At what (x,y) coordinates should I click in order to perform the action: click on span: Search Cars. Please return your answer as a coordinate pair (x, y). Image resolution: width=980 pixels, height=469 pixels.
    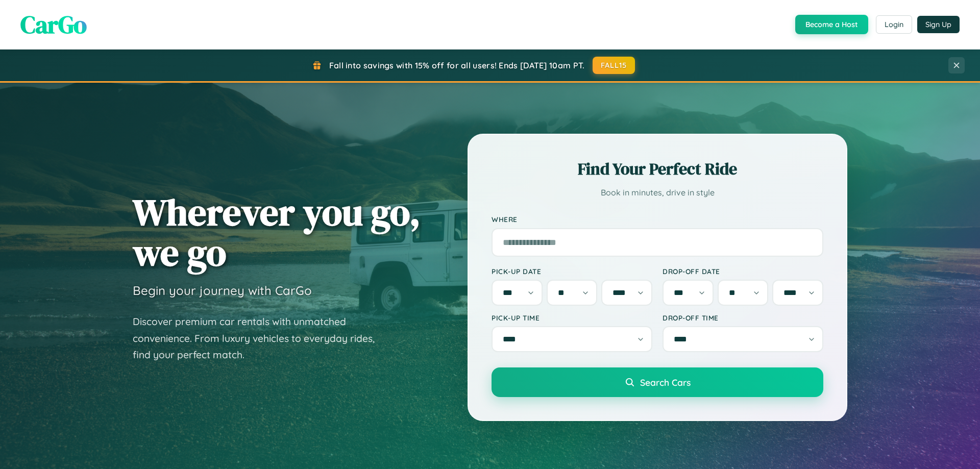
    Looking at the image, I should click on (665, 382).